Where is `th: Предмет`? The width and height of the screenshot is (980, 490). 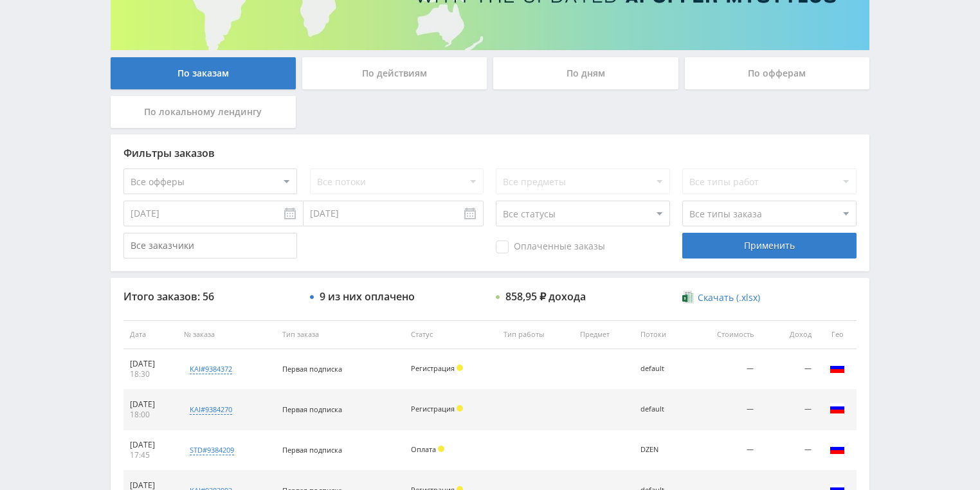 th: Предмет is located at coordinates (604, 334).